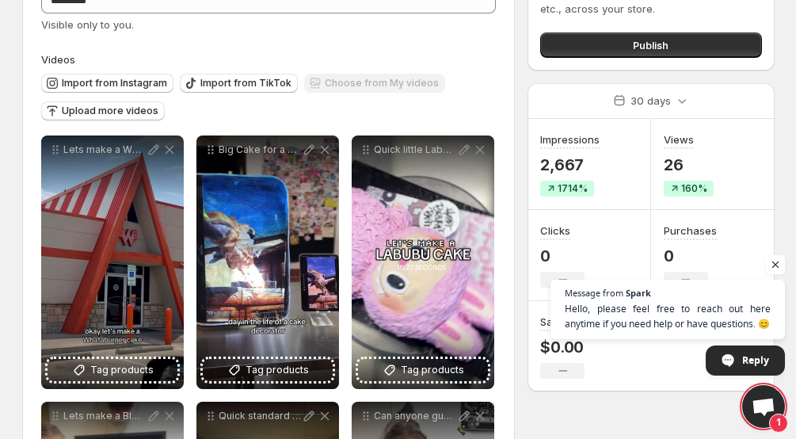  Describe the element at coordinates (639, 292) in the screenshot. I see `span: Spark` at that location.